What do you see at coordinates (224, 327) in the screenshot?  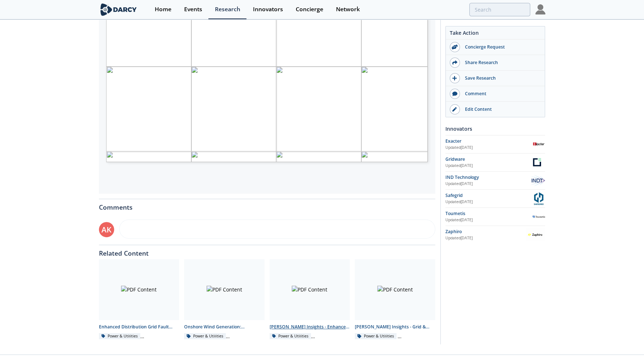 I see `div: Onshore Wind Generation: Operations & Maintenance (O&M) - Technology Landscape` at bounding box center [224, 327].